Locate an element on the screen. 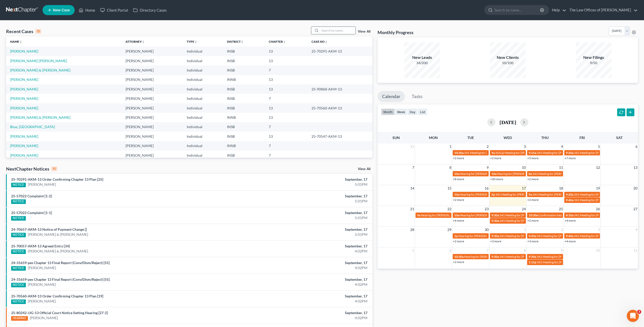 The image size is (644, 327). button: week is located at coordinates (401, 112).